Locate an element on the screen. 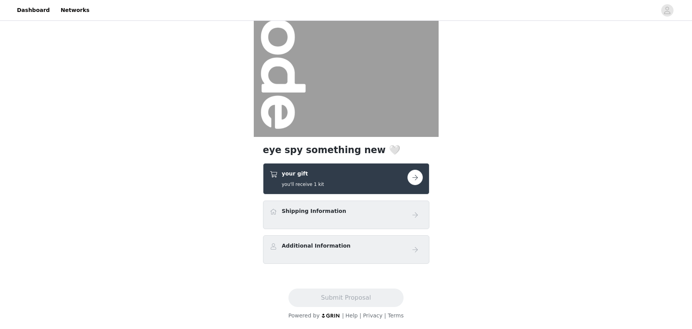 This screenshot has height=329, width=692. div: your gift is located at coordinates (346, 178).